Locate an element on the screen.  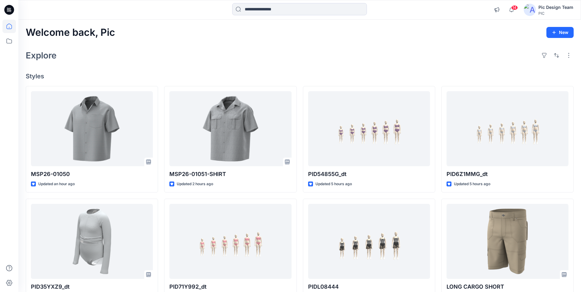
a: MSP26-01050 is located at coordinates (92, 129).